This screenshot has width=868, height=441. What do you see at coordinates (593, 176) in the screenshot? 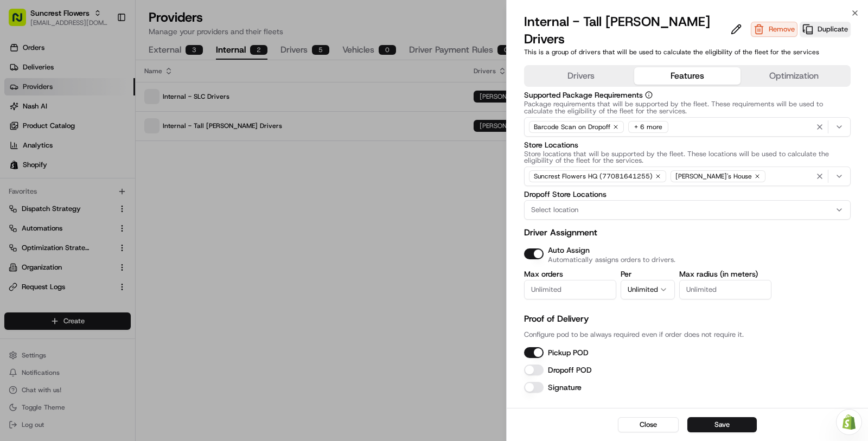
I see `span: Suncrest Flowers HQ (77081641255)` at bounding box center [593, 176].